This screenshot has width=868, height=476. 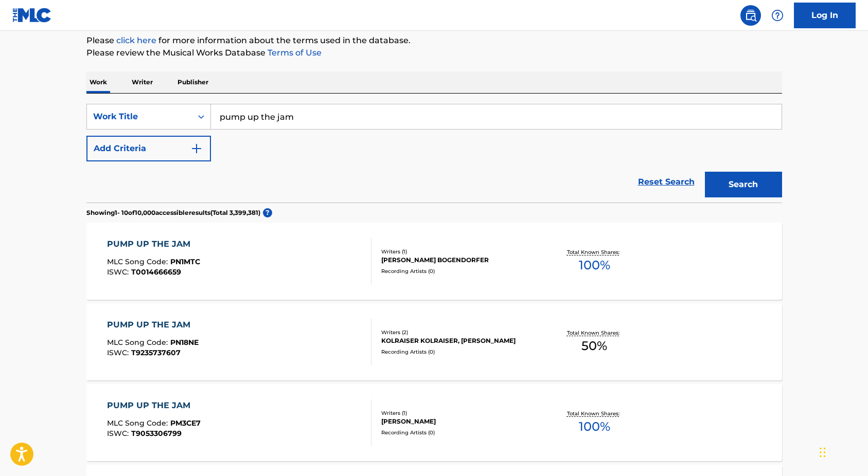 What do you see at coordinates (459, 332) in the screenshot?
I see `div: Writers ( 2 )` at bounding box center [459, 332].